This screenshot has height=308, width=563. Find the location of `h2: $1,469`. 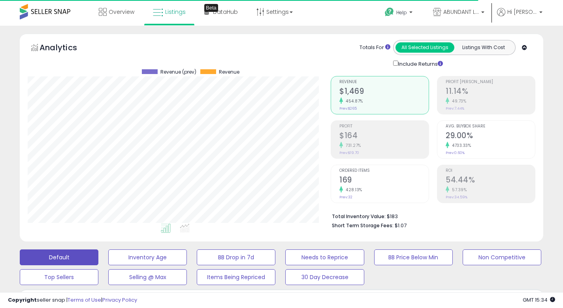

h2: $1,469 is located at coordinates (384, 92).